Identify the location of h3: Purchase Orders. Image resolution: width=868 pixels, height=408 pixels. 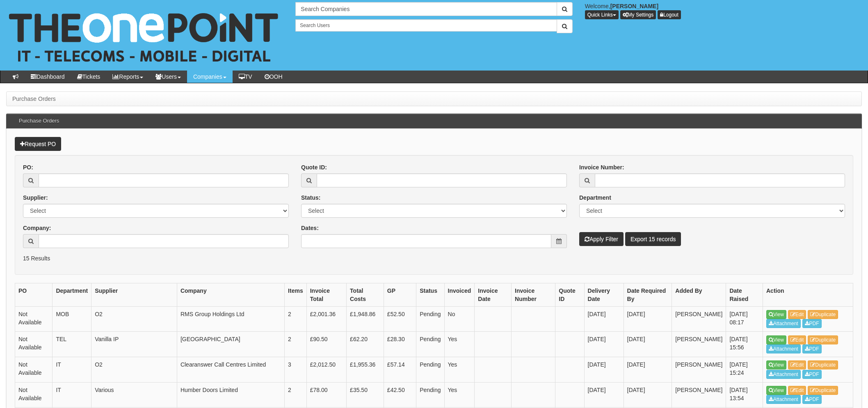
(39, 121).